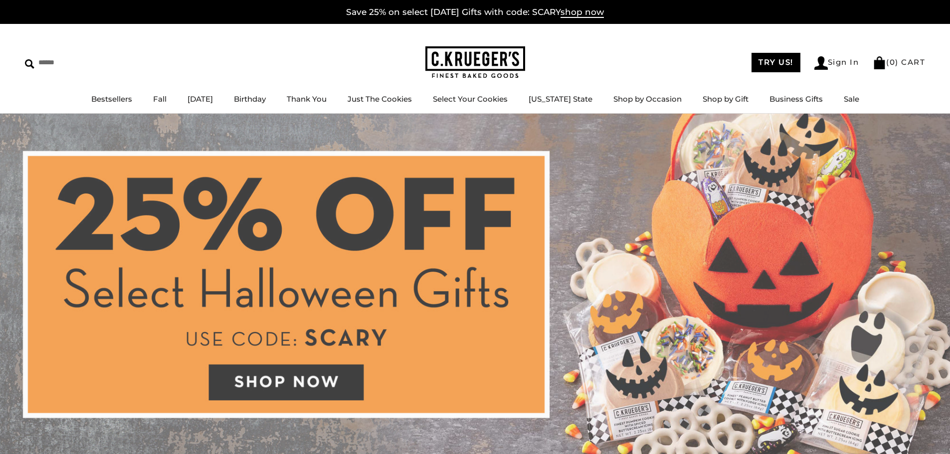 Image resolution: width=950 pixels, height=454 pixels. Describe the element at coordinates (836, 63) in the screenshot. I see `a: Sign In` at that location.